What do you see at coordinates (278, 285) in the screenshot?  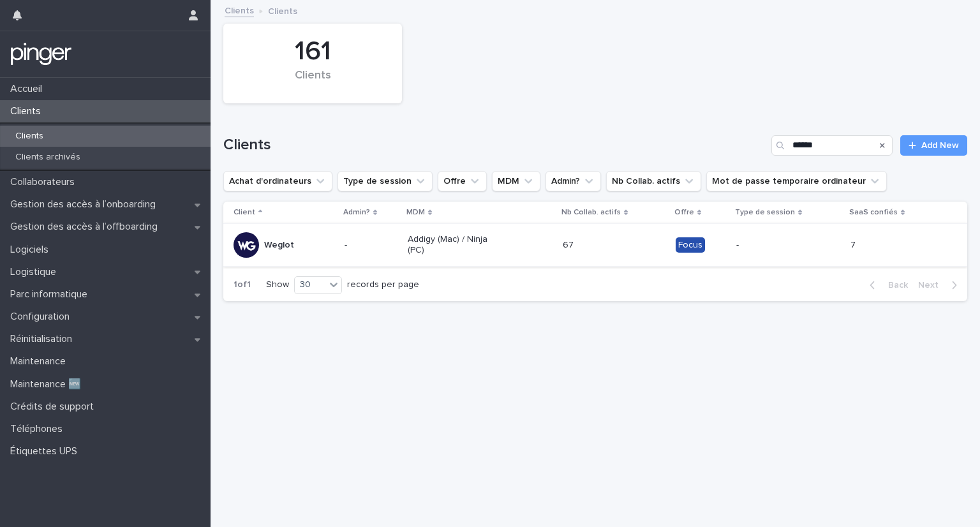 I see `p: Show` at bounding box center [278, 285].